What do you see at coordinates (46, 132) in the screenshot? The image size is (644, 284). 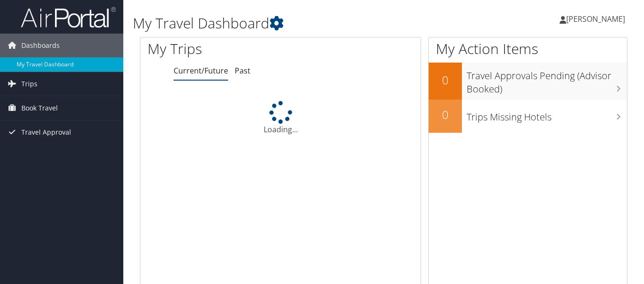 I see `span: Travel Approval` at bounding box center [46, 132].